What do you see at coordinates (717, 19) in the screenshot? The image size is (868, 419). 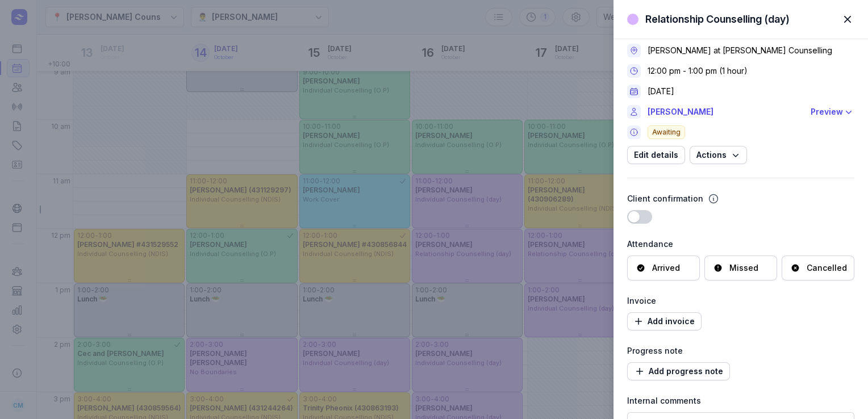 I see `div: Relationship Counselling (day)` at bounding box center [717, 19].